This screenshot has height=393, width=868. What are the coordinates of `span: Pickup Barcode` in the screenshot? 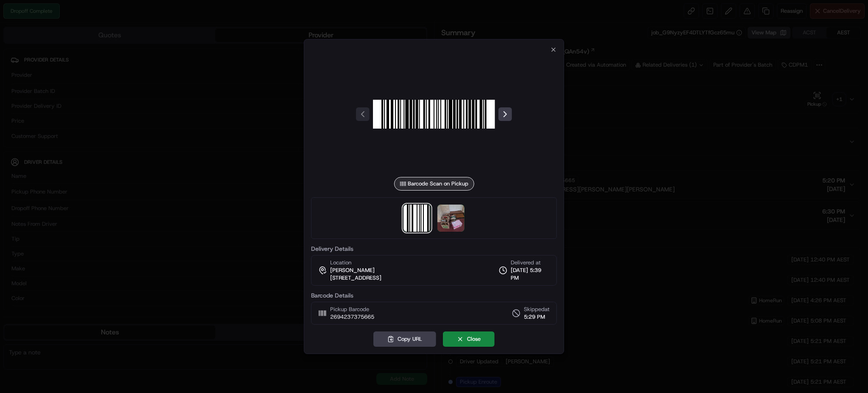 It's located at (352, 309).